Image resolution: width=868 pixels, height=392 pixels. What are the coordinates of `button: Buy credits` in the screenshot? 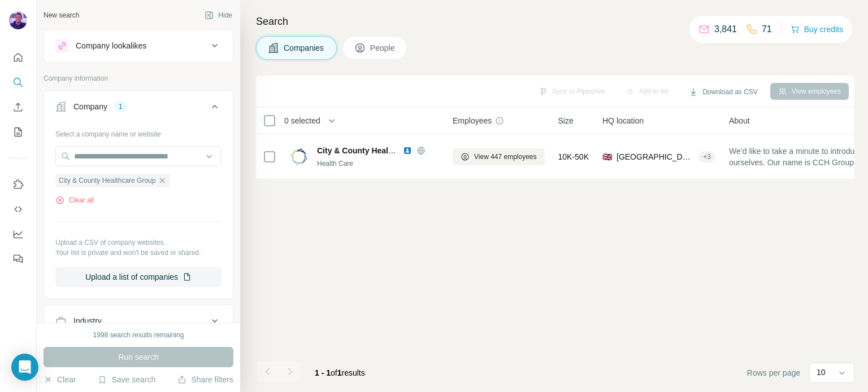 It's located at (816, 30).